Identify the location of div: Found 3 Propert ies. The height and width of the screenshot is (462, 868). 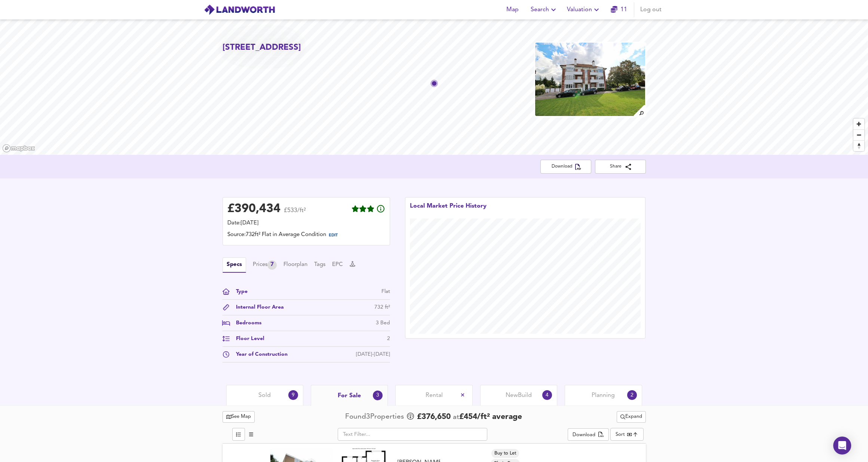
(376, 416).